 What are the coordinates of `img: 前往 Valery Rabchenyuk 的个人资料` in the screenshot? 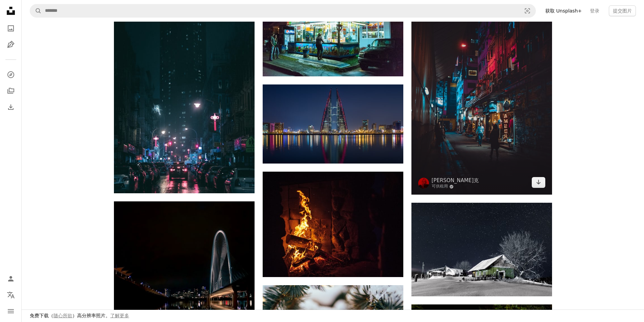 It's located at (423, 183).